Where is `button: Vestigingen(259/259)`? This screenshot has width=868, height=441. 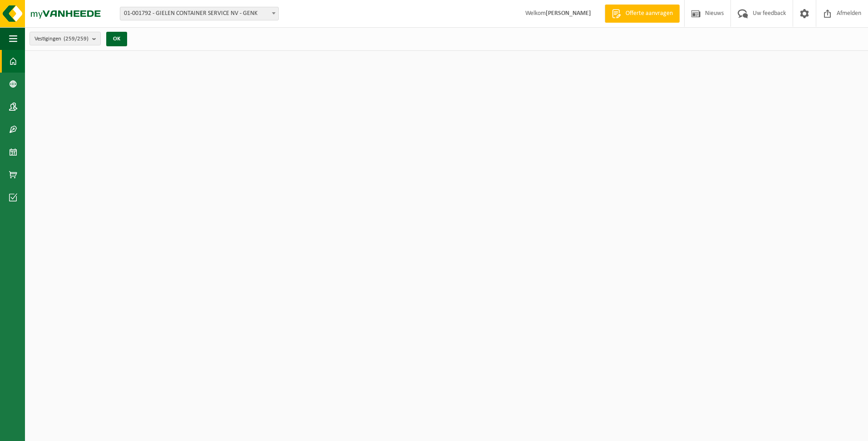
button: Vestigingen(259/259) is located at coordinates (65, 38).